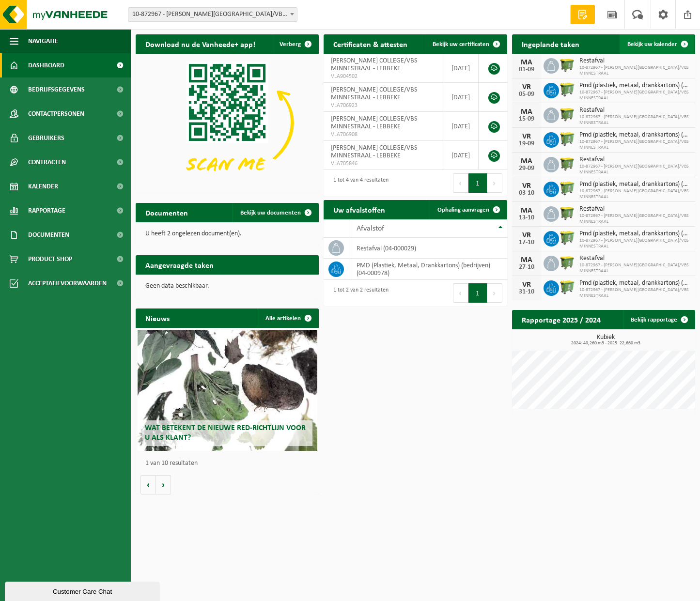 The height and width of the screenshot is (601, 700). Describe the element at coordinates (383, 106) in the screenshot. I see `span: VLA706923` at that location.